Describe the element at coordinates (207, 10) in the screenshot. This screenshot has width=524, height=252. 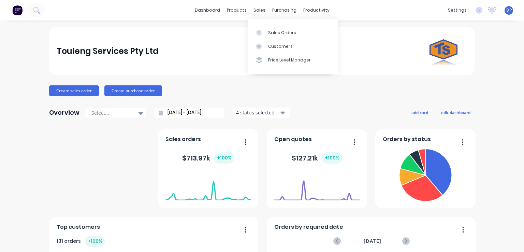
I see `a: dashboard` at that location.